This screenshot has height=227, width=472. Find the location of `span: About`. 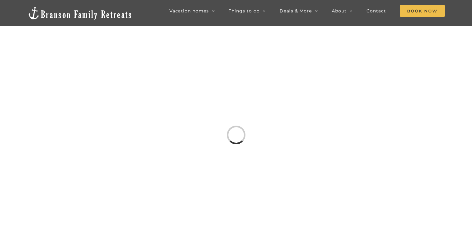

span: About is located at coordinates (339, 11).